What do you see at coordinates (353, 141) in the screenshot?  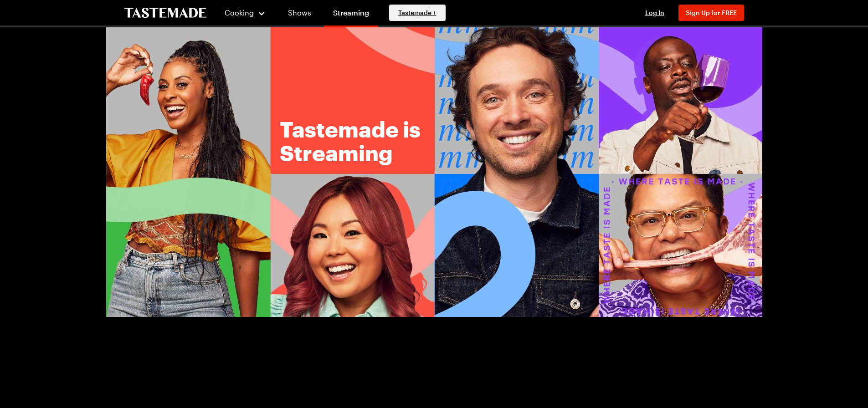 I see `h1: Tastemade is Streaming` at bounding box center [353, 141].